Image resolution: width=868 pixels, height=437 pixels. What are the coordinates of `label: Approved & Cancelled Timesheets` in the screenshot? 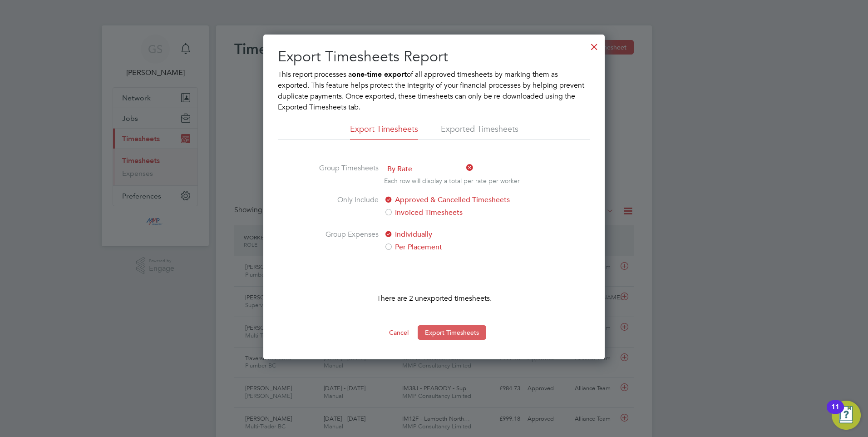 It's located at (460, 200).